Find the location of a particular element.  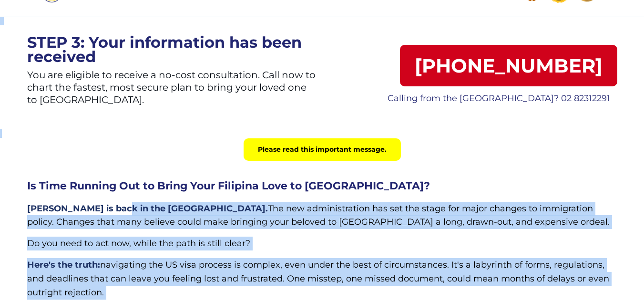

img: tab_keywords_by_traffic_grey.svg is located at coordinates (100, 59).